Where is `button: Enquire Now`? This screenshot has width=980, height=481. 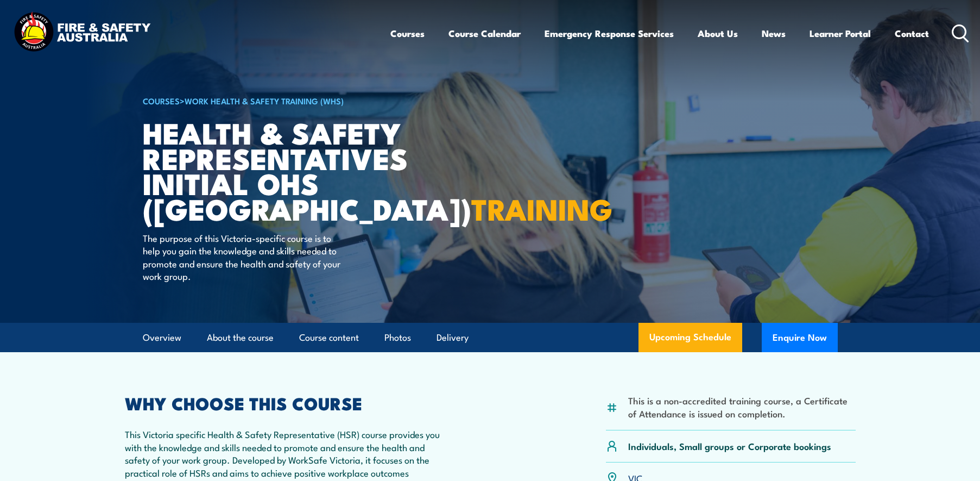 button: Enquire Now is located at coordinates (800, 337).